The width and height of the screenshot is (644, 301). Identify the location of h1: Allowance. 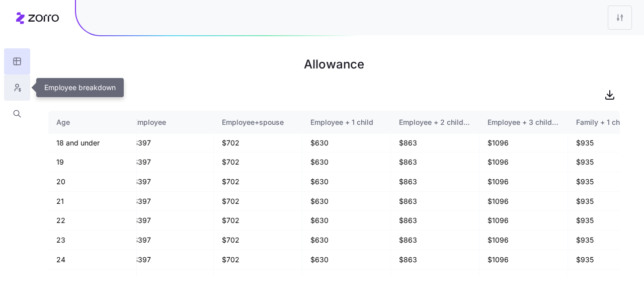
(334, 64).